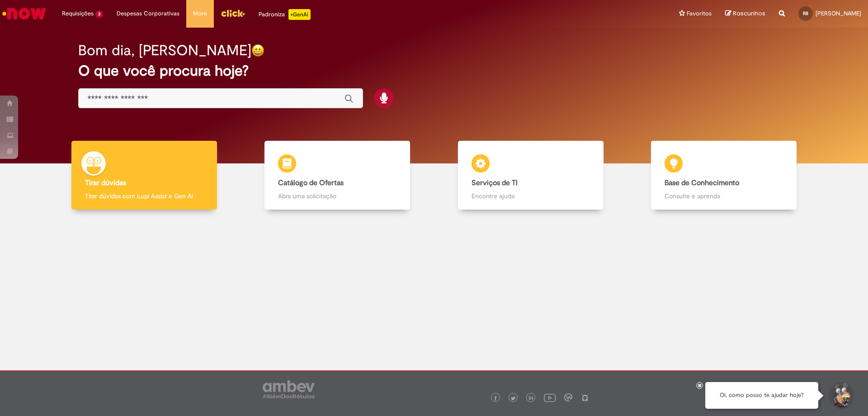  I want to click on p: Abra uma solicitação, so click(337, 195).